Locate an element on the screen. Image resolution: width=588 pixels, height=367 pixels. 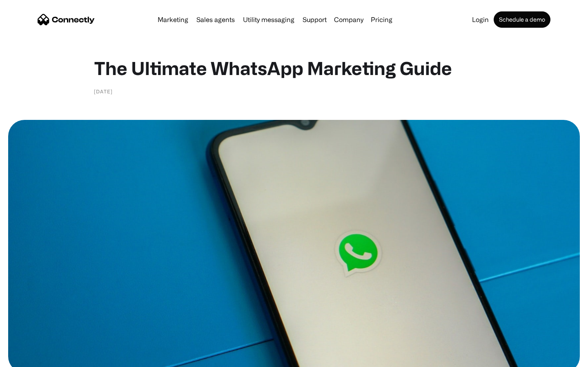
a: Sales agents is located at coordinates (216, 20).